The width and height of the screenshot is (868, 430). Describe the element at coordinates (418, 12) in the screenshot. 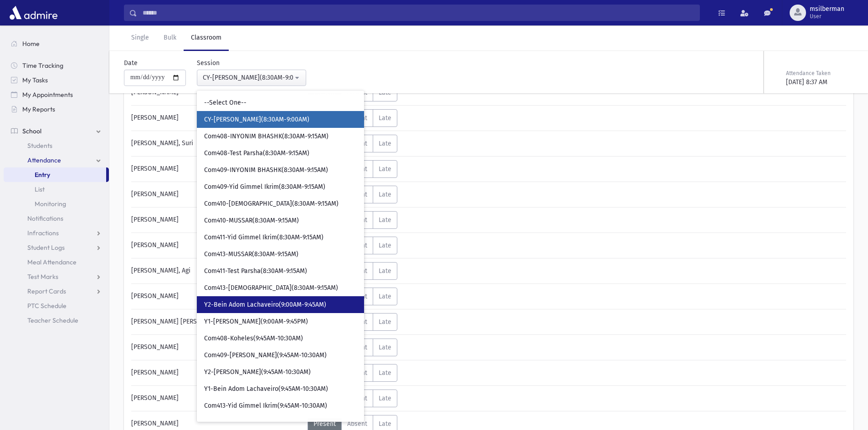

I see `input: Search` at that location.